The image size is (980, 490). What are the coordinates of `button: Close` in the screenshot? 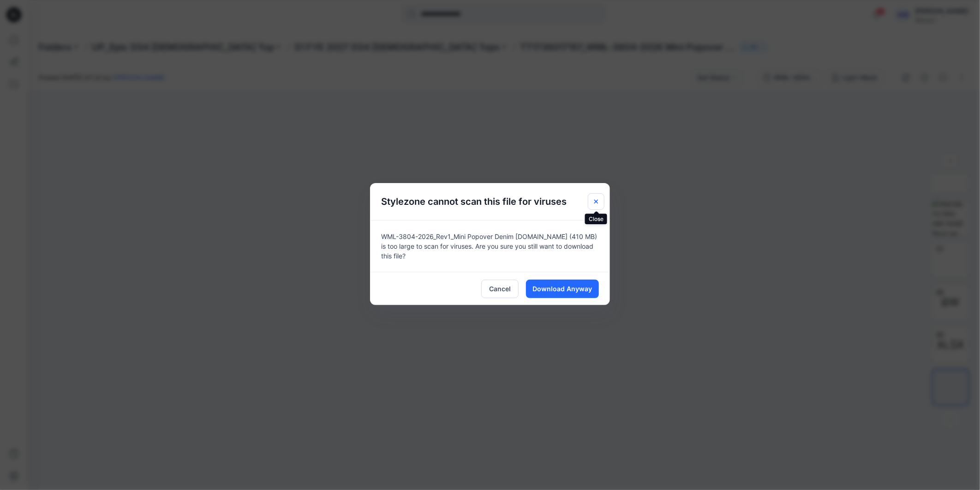 It's located at (596, 202).